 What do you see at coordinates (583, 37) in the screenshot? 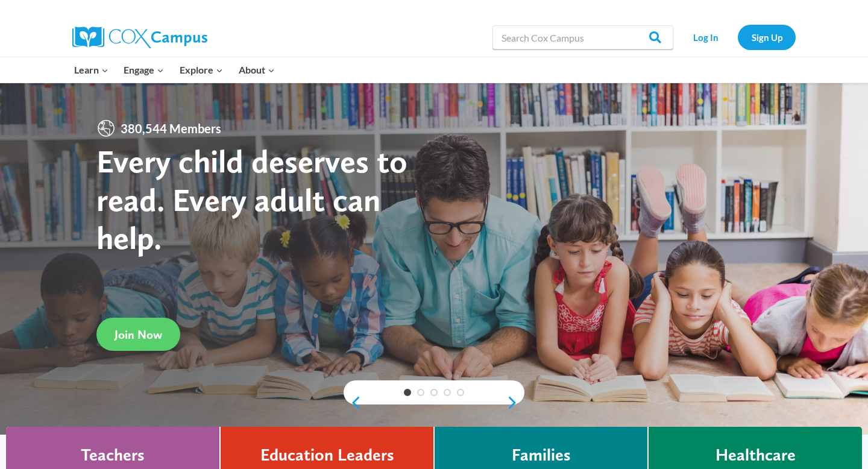
I see `input: Search Cox Campus` at bounding box center [583, 37].